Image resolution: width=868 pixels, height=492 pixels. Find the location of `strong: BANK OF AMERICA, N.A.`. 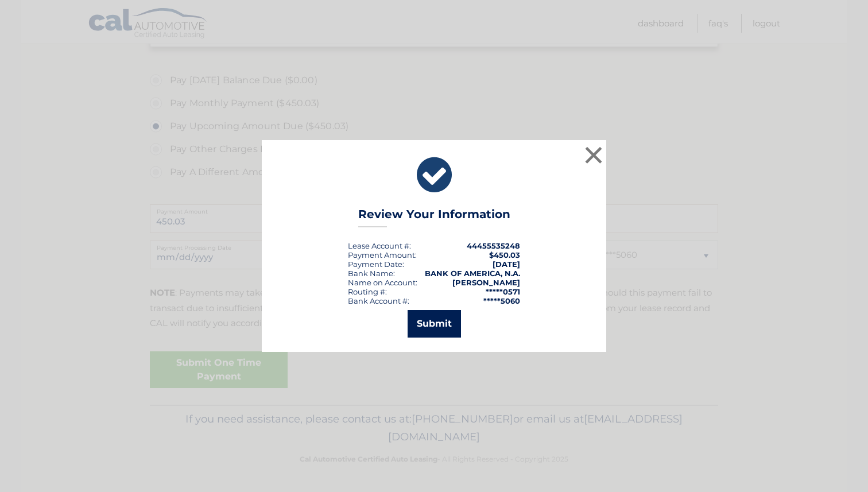

strong: BANK OF AMERICA, N.A. is located at coordinates (472, 274).